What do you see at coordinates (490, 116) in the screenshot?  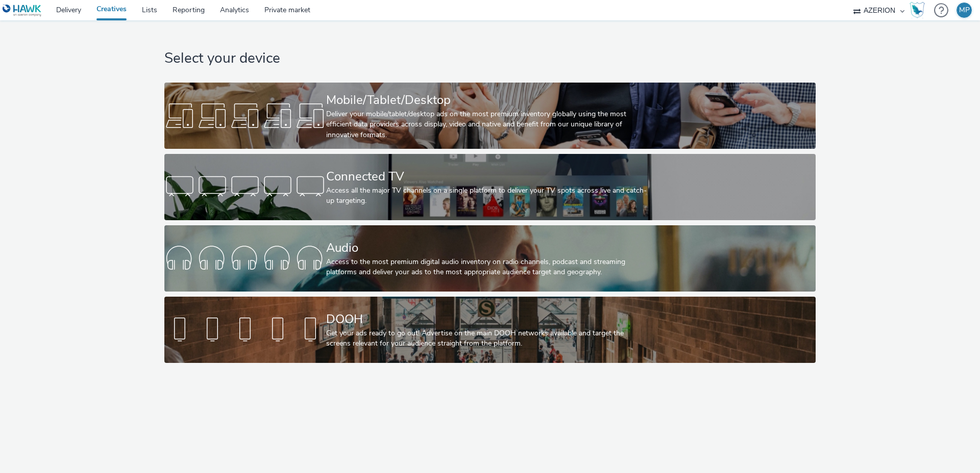 I see `a: Mobile/Tablet/DesktopDeliver your mobile/tablet/desktop ads on the most premium inventory globall...` at bounding box center [490, 116].